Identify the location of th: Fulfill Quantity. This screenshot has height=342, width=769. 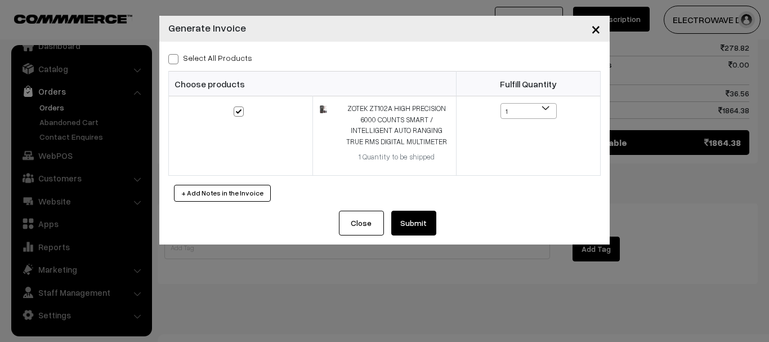
(529, 84).